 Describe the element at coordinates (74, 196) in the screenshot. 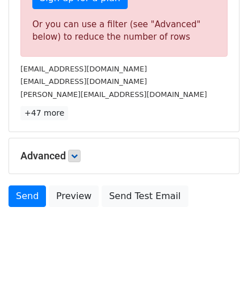

I see `a: Preview` at that location.